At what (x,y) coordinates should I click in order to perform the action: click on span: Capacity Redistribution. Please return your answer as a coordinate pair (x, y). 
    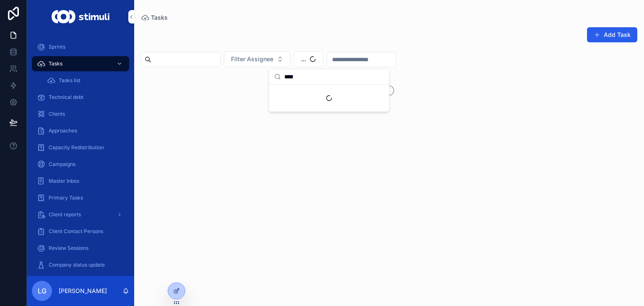
    Looking at the image, I should click on (76, 147).